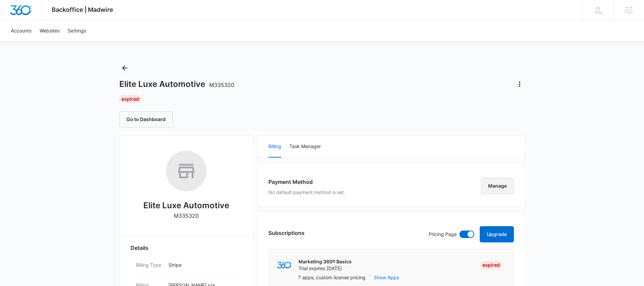 This screenshot has width=644, height=286. I want to click on a: Settings, so click(77, 31).